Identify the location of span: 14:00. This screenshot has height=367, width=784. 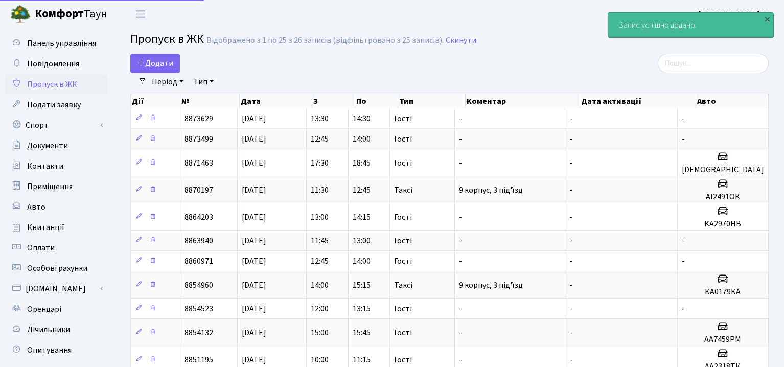
(361, 261).